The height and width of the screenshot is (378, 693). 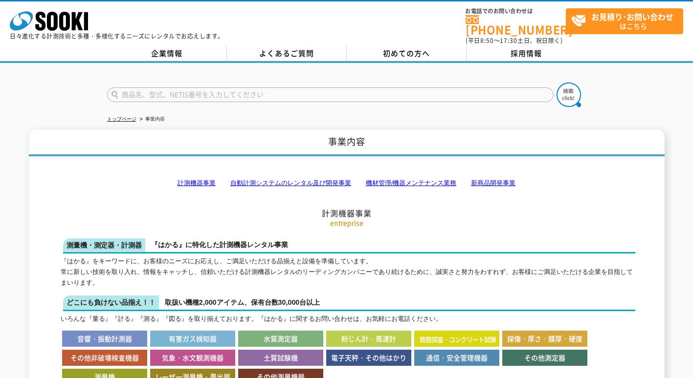 What do you see at coordinates (493, 183) in the screenshot?
I see `a: 新商品開発事業` at bounding box center [493, 183].